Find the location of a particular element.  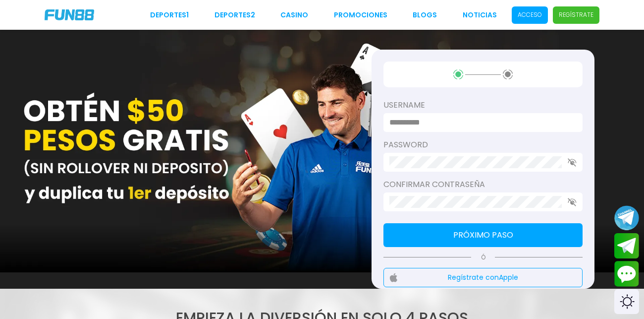

p: Ó is located at coordinates (483, 257).